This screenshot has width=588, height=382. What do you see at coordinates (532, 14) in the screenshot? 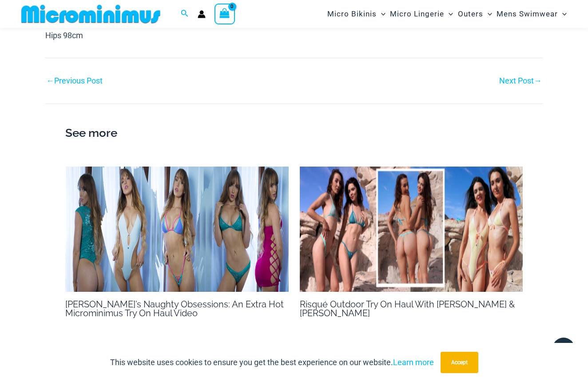
I see `a: Mens SwimwearMenu ToggleMenu Toggle` at bounding box center [532, 14].